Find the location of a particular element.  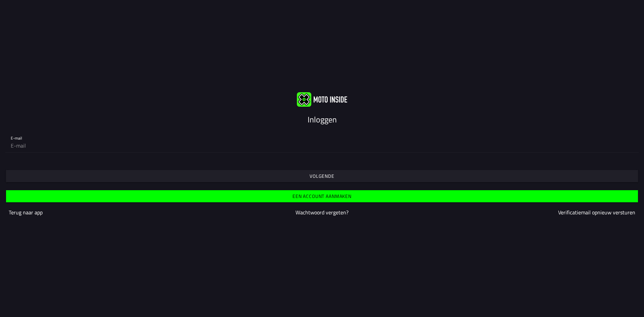

a: Terug naar app is located at coordinates (26, 212).